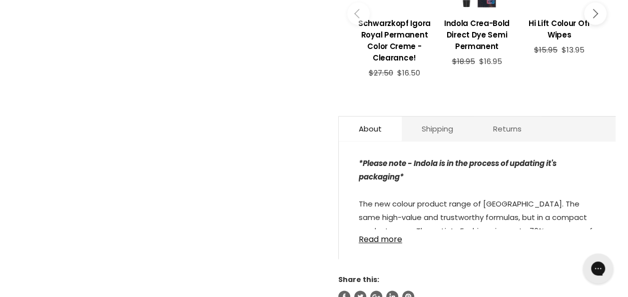  What do you see at coordinates (476, 33) in the screenshot?
I see `a: View product:Indola Crea-Bold Direct Dye Semi Permanent` at bounding box center [476, 33].